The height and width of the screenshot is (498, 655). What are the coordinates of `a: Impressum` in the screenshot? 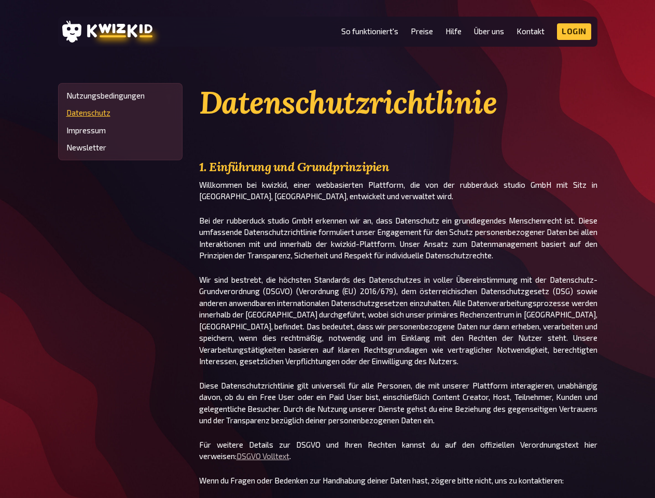 It's located at (120, 130).